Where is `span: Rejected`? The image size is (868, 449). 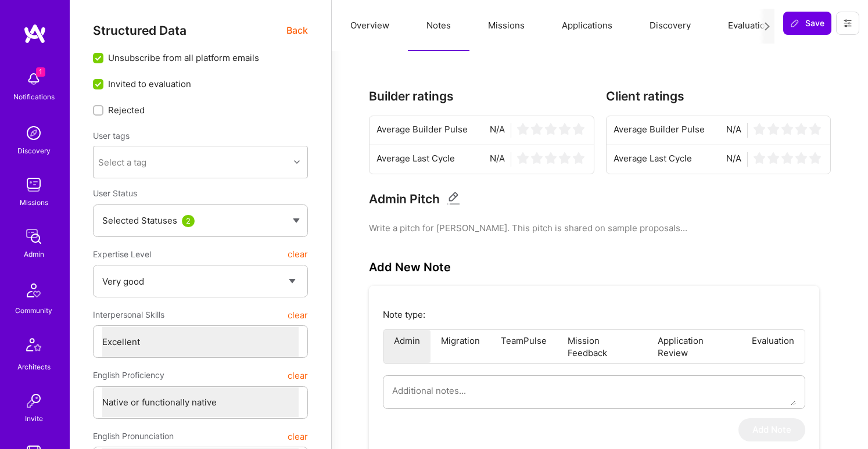 span: Rejected is located at coordinates (126, 109).